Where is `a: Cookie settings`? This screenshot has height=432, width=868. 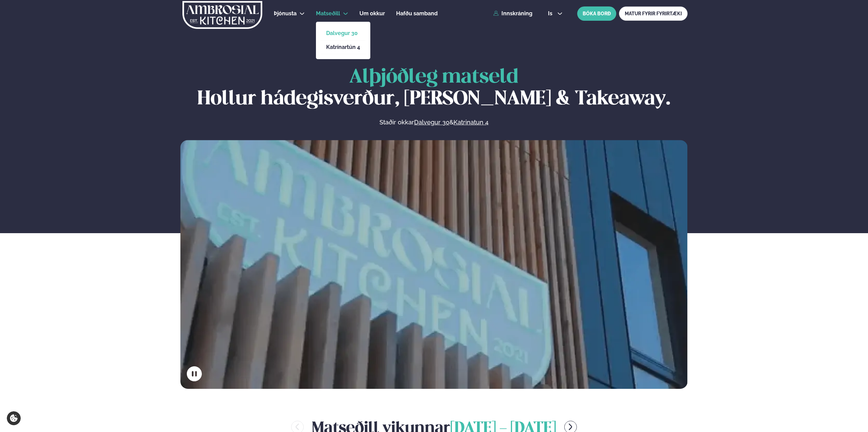 a: Cookie settings is located at coordinates (14, 418).